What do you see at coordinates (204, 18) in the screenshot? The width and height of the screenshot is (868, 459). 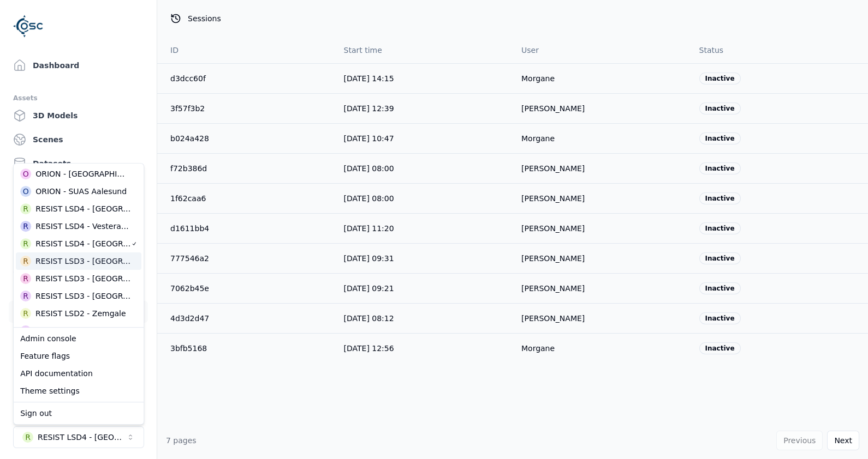 I see `span: Sessions` at bounding box center [204, 18].